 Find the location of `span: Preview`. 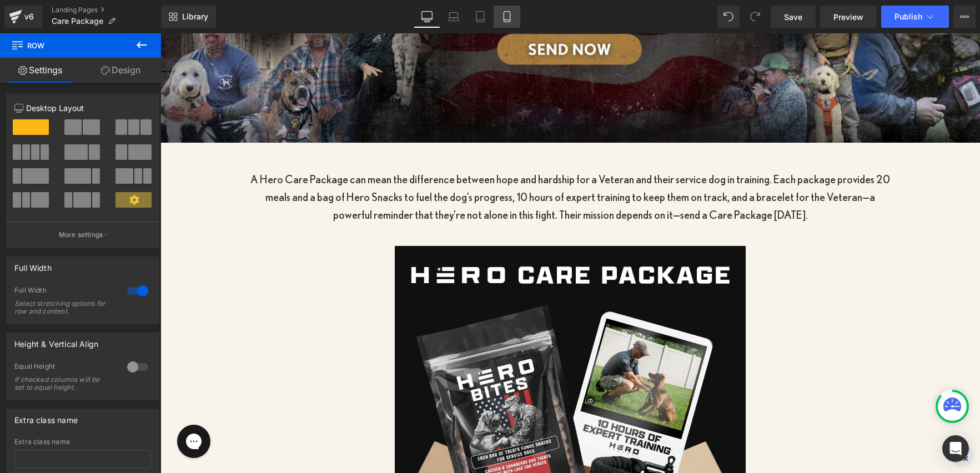

span: Preview is located at coordinates (848, 17).